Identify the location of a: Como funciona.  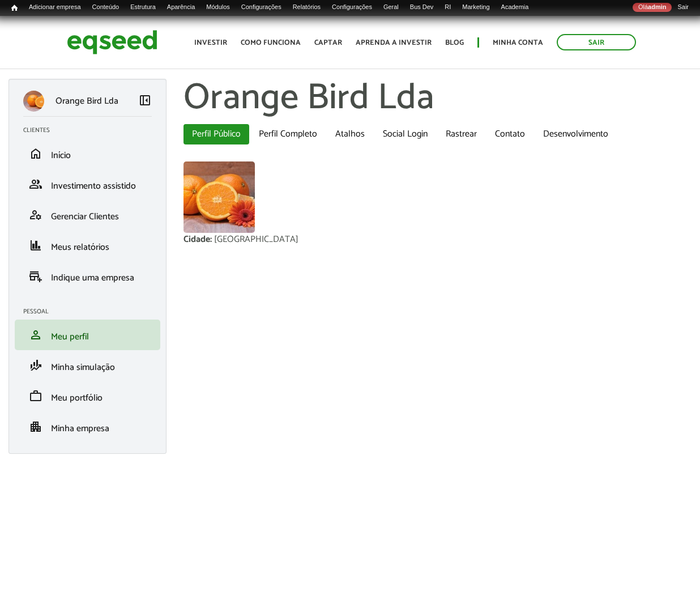
(271, 42).